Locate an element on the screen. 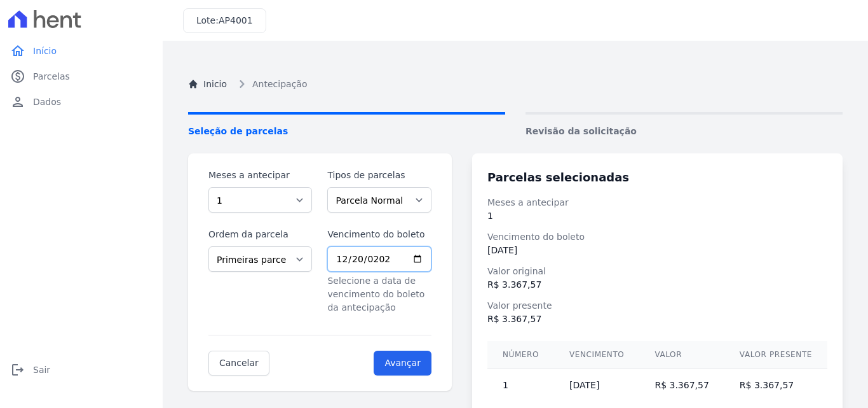 The width and height of the screenshot is (868, 408). i: logout is located at coordinates (18, 369).